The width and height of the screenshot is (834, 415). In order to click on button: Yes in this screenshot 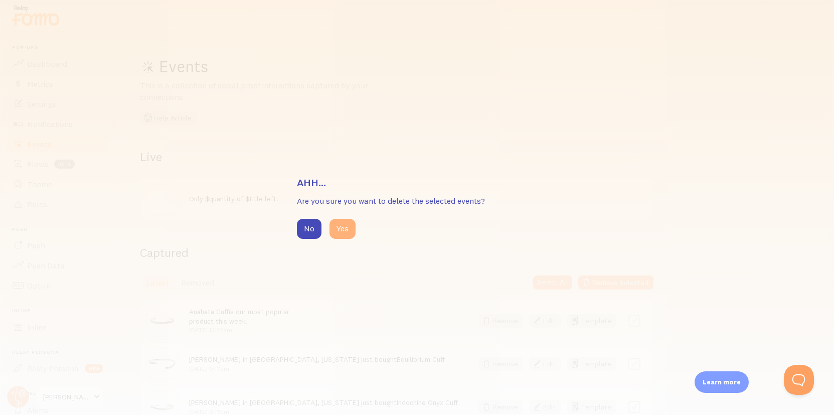, I will do `click(342, 229)`.